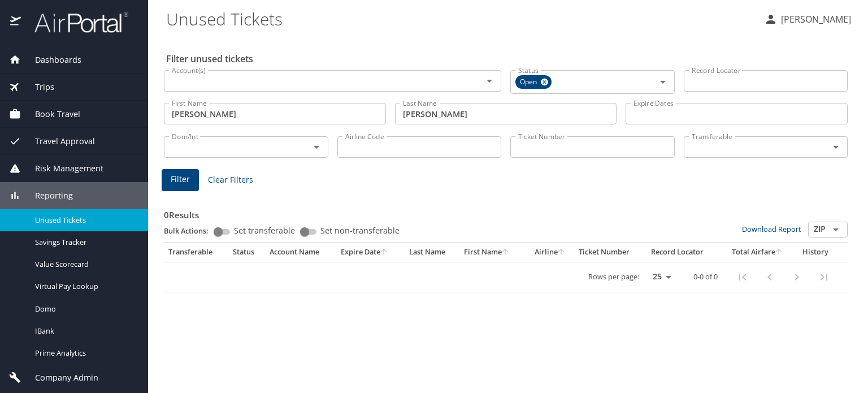 This screenshot has width=868, height=393. What do you see at coordinates (62, 169) in the screenshot?
I see `span: Risk Management` at bounding box center [62, 169].